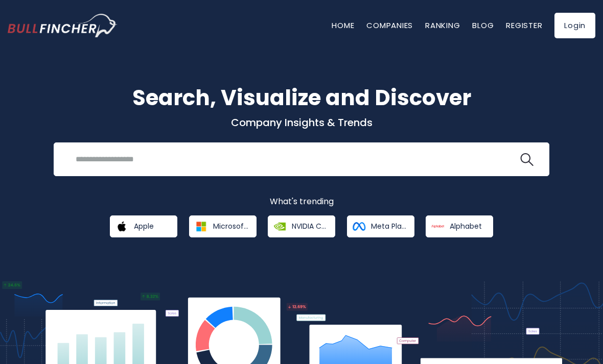 This screenshot has width=603, height=364. What do you see at coordinates (62, 25) in the screenshot?
I see `a: Go to homepage` at bounding box center [62, 25].